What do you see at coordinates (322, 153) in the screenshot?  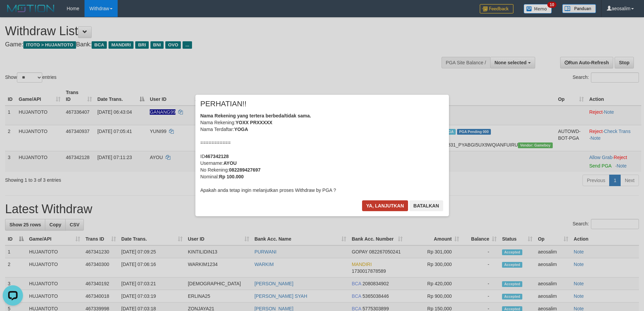 I see `div: Nama Rekening: Nama Terdaftar: =========== ID Username: No Rekening: Nominal: Apakah anda tetap i...` at bounding box center [322, 153].